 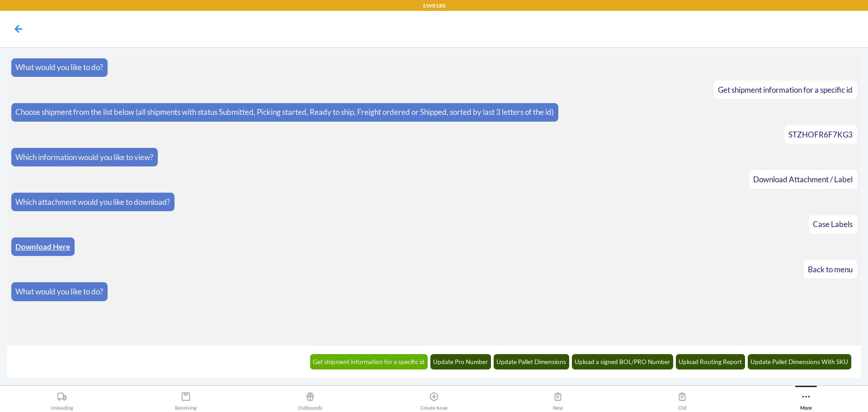 I want to click on p: Which information would you like to view?, so click(x=84, y=157).